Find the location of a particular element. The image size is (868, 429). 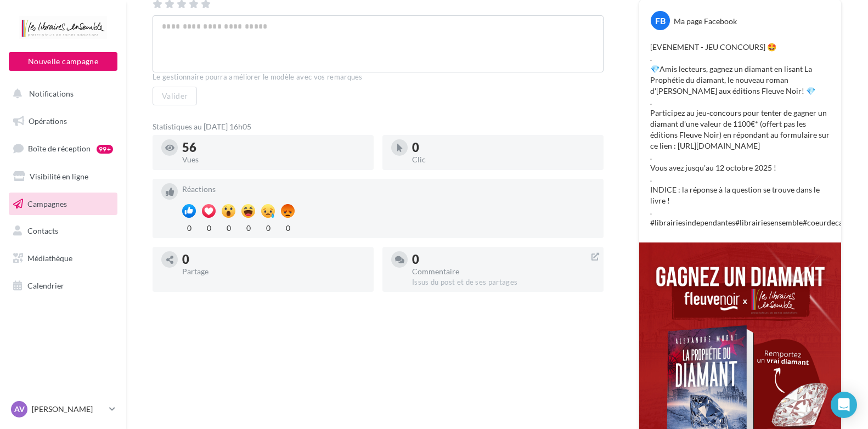

span: Campagnes is located at coordinates (47, 203).